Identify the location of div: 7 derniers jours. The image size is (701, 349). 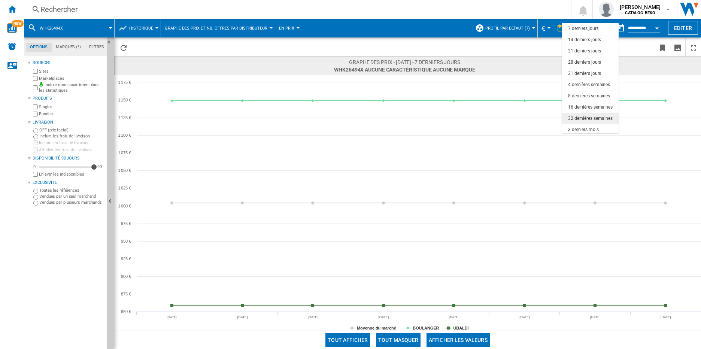
(583, 28).